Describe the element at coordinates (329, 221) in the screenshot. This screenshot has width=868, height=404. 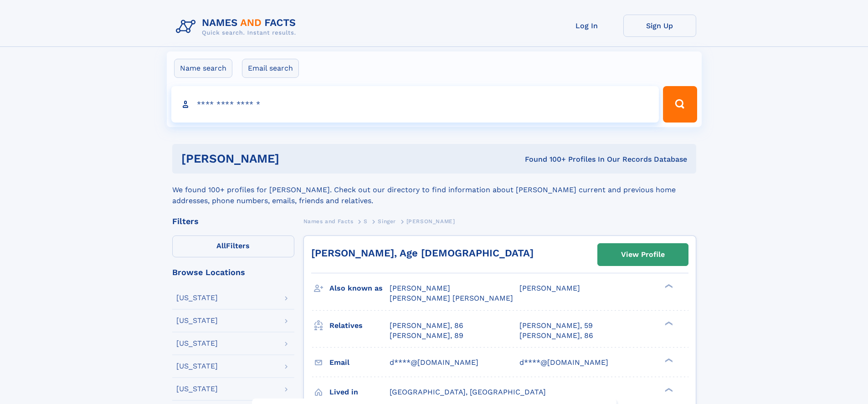
I see `a: Names and Facts` at that location.